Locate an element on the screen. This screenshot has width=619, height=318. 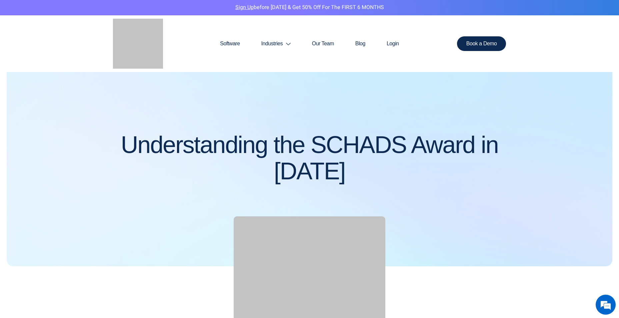
a: Industries is located at coordinates (276, 44).